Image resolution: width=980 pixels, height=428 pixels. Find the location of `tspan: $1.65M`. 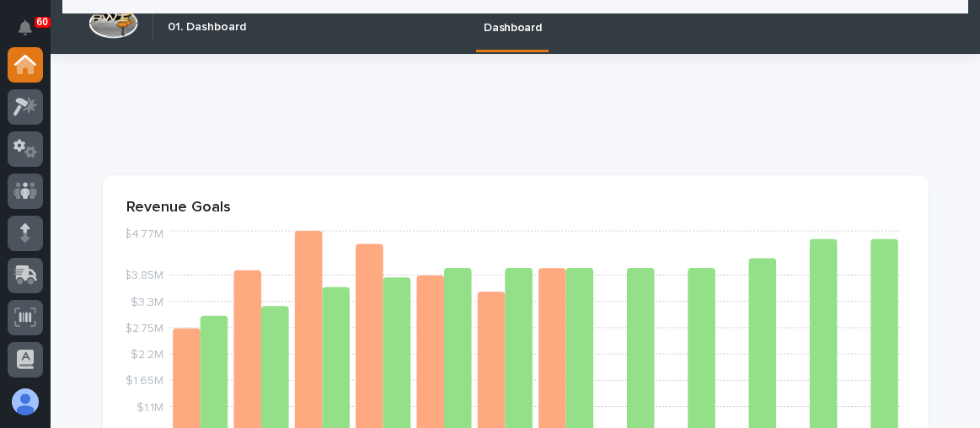

tspan: $1.65M is located at coordinates (144, 382).